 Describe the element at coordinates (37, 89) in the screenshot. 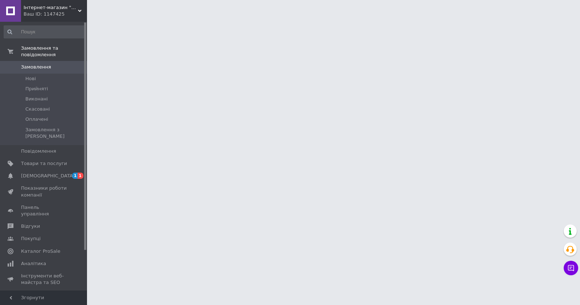

I see `span: Прийняті` at that location.